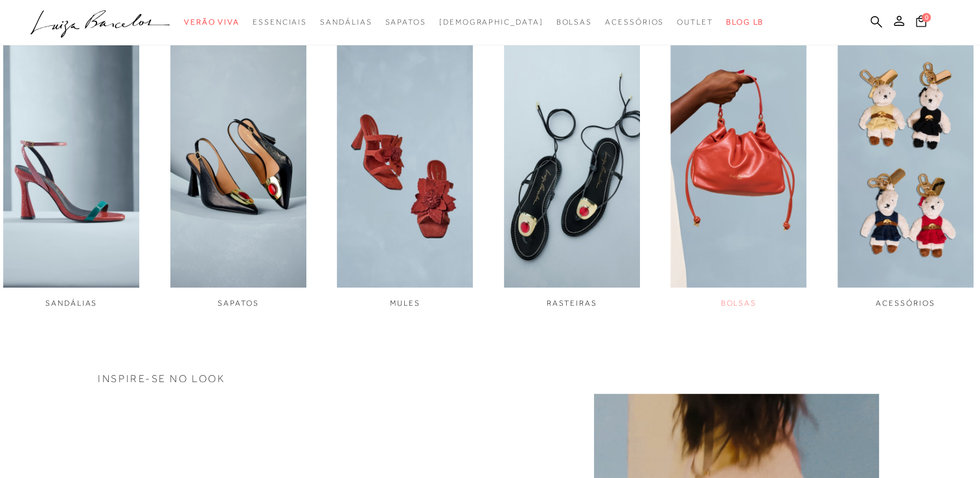 The image size is (980, 478). I want to click on span: BOLSAS, so click(739, 303).